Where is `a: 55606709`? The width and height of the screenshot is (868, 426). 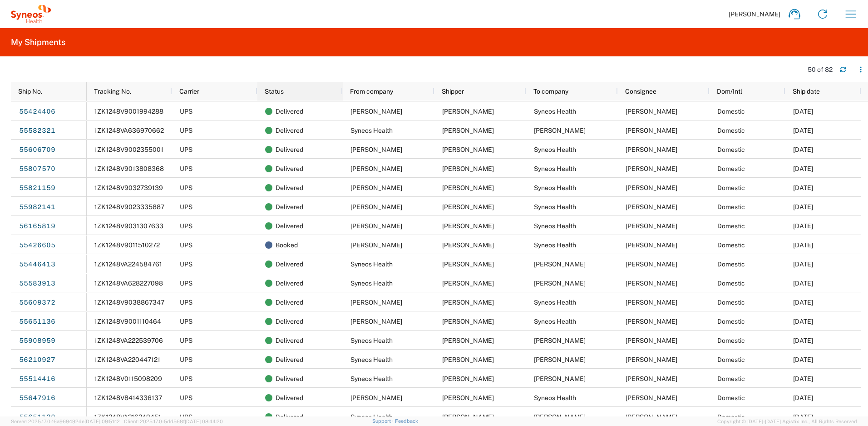
a: 55606709 is located at coordinates (37, 149).